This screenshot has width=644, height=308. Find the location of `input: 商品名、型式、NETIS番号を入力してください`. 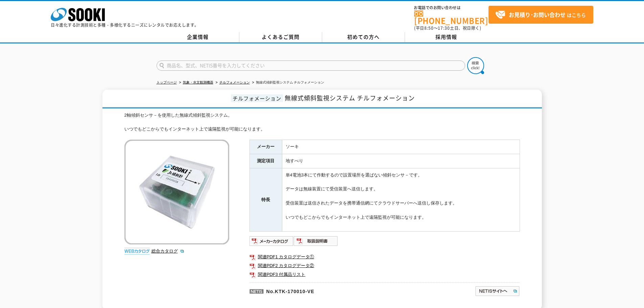

input: 商品名、型式、NETIS番号を入力してください is located at coordinates (311, 65).